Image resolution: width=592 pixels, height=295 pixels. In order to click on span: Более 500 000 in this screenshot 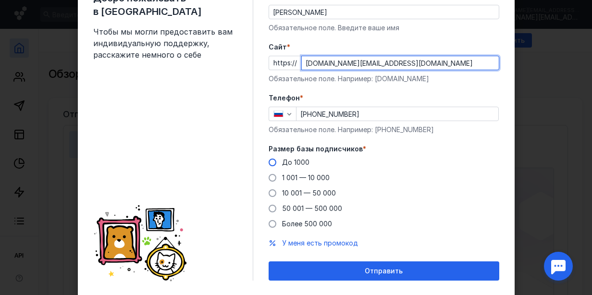, I will do `click(307, 224)`.